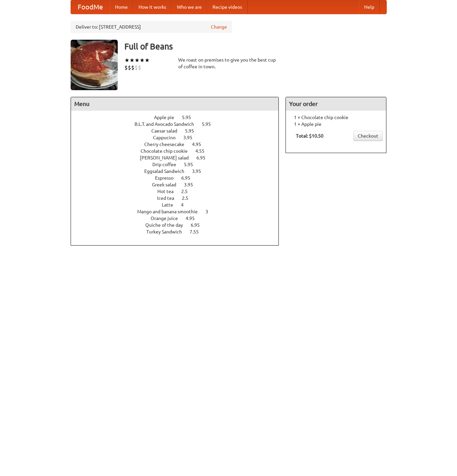  Describe the element at coordinates (179, 185) in the screenshot. I see `a: Greek salad 3.95` at that location.